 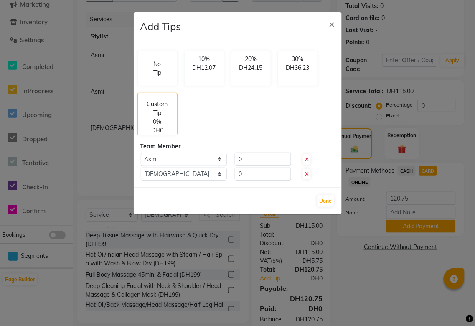 What do you see at coordinates (158, 122) in the screenshot?
I see `p: 0%` at bounding box center [158, 122].